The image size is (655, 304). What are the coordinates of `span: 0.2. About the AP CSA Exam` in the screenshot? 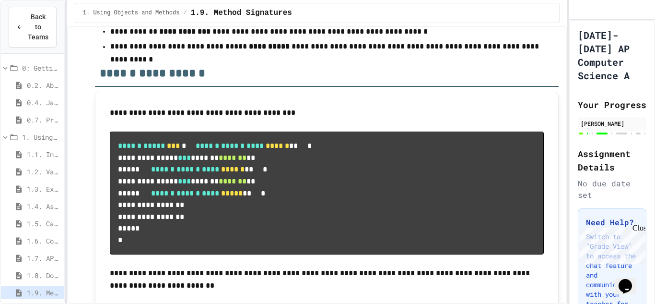 It's located at (44, 85).